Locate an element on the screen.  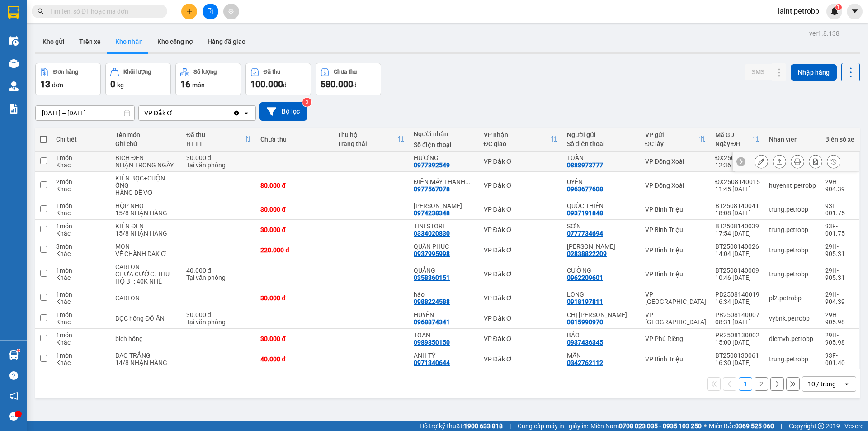
div: 0358360151 is located at coordinates (431, 278).